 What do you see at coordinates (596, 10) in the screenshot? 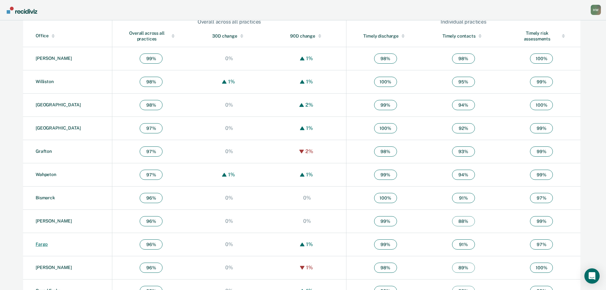
I see `div: H W` at bounding box center [596, 10].